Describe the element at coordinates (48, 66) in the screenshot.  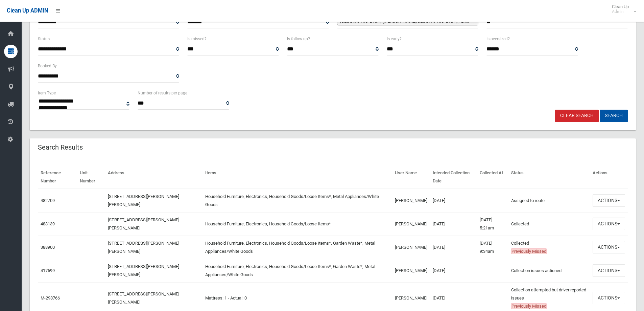
I see `label: Booked By` at that location.